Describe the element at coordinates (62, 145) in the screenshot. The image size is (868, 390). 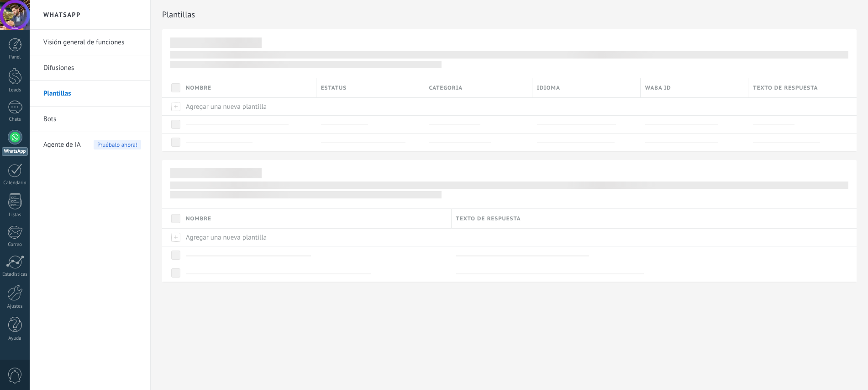
I see `span: Agente de IA` at that location.